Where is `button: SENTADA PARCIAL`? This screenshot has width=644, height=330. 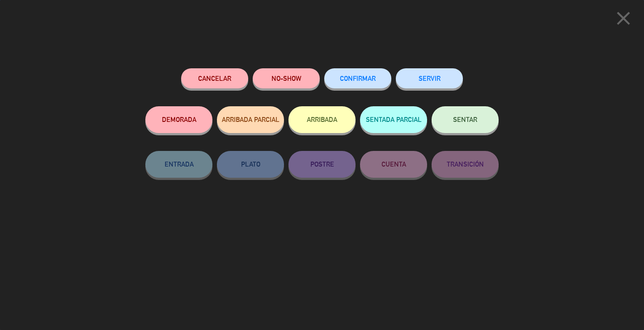 button: SENTADA PARCIAL is located at coordinates (394, 120).